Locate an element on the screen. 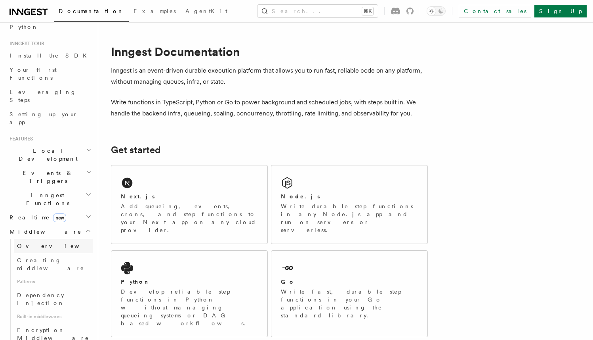 The width and height of the screenshot is (593, 340). button: Events & Triggers is located at coordinates (50, 177).